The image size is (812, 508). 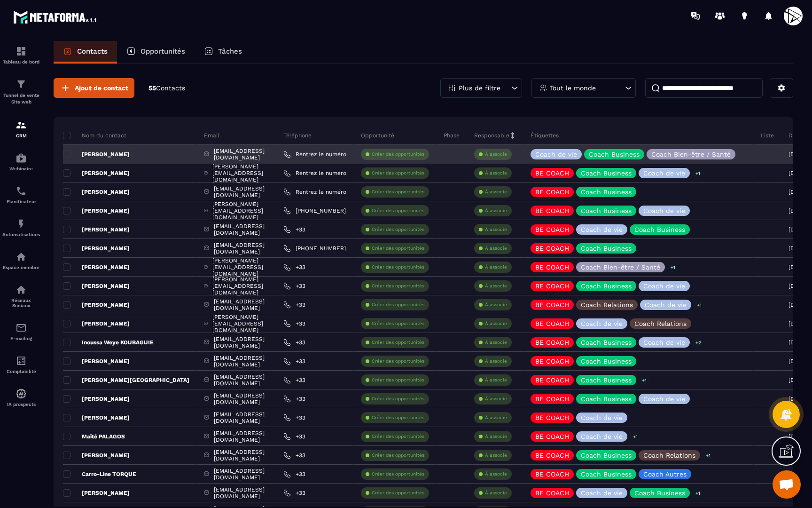 I want to click on p: Coach Autres, so click(x=665, y=474).